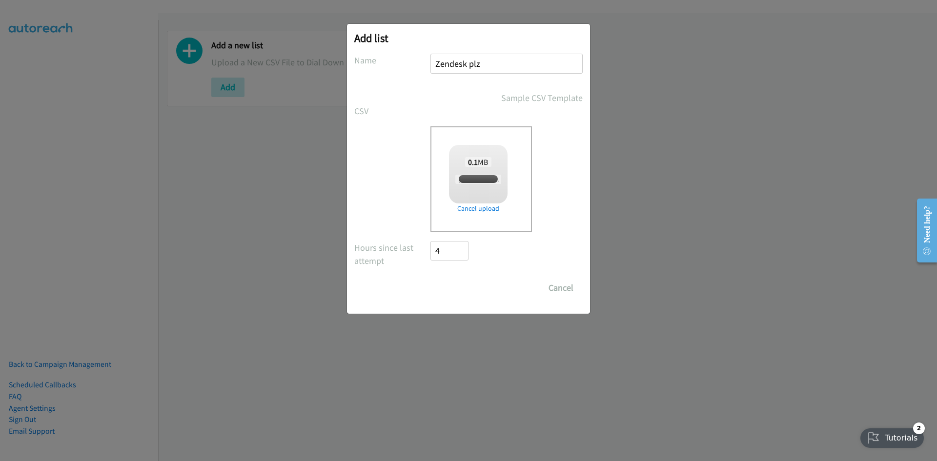 The width and height of the screenshot is (937, 461). Describe the element at coordinates (541, 98) in the screenshot. I see `a: Sample CSV Template` at that location.